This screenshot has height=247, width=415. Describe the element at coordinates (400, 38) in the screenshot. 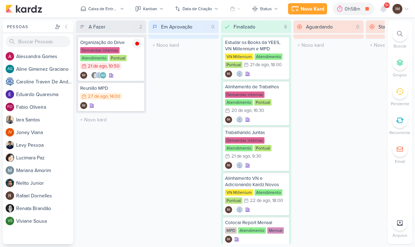

I see `li: Ctrl + F` at that location.